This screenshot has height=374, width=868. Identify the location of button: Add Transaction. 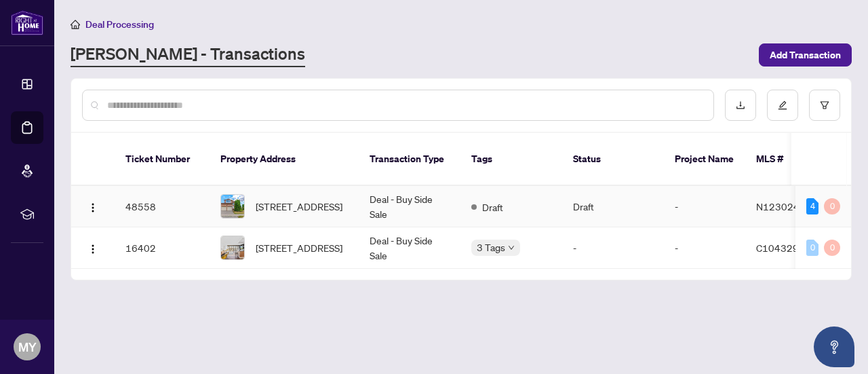
(805, 55).